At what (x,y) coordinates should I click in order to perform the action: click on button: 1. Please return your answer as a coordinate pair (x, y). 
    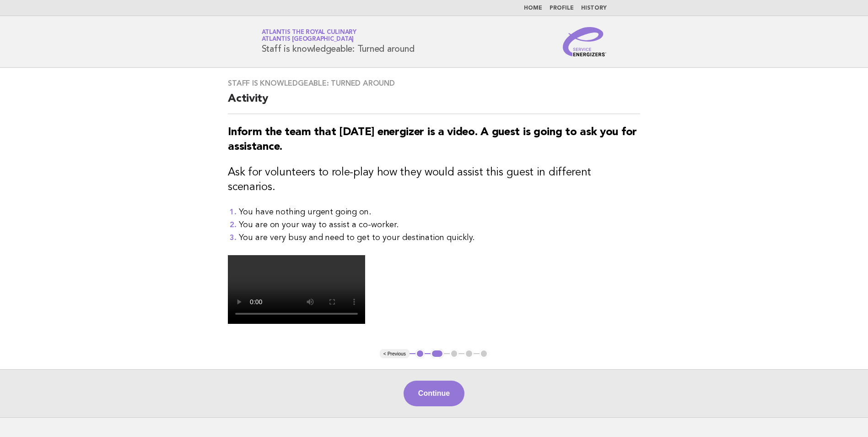
    Looking at the image, I should click on (420, 354).